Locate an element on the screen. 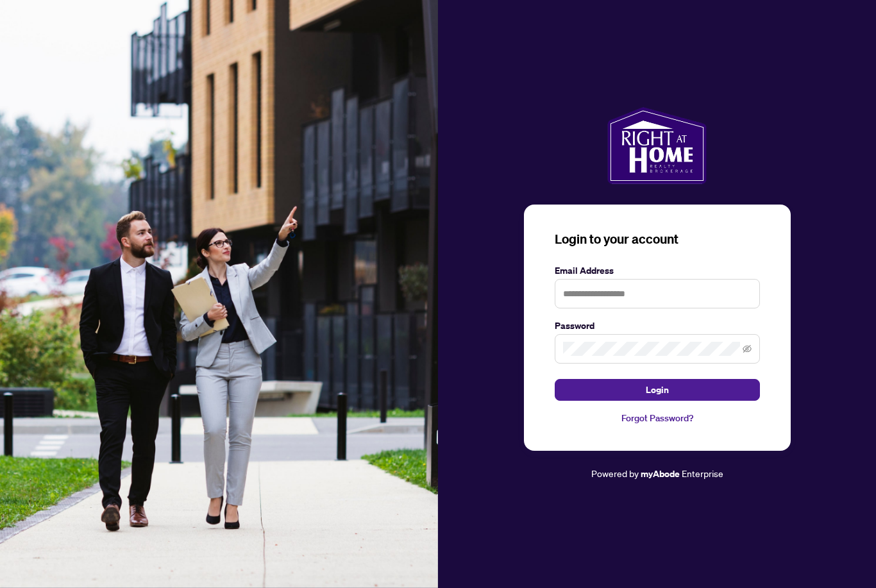  span: Enterprise is located at coordinates (702, 473).